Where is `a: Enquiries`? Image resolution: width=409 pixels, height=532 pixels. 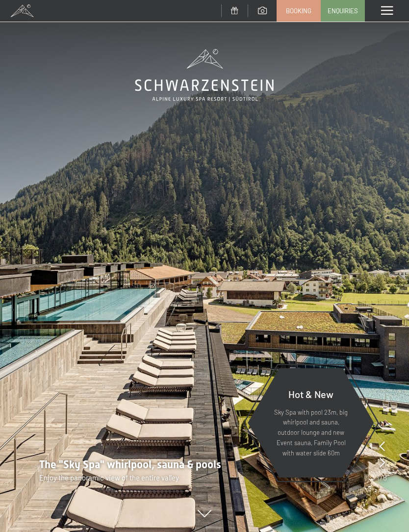
a: Enquiries is located at coordinates (343, 11).